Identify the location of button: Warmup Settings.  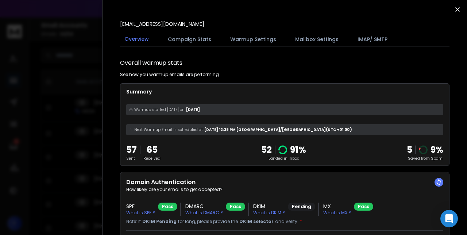
(253, 39).